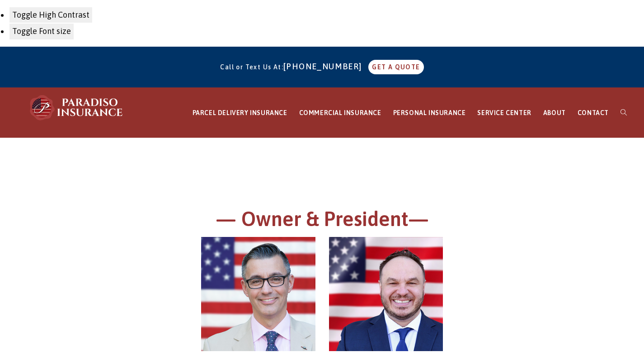 This screenshot has width=644, height=357. What do you see at coordinates (51, 15) in the screenshot?
I see `button: Toggle High Contrast` at bounding box center [51, 15].